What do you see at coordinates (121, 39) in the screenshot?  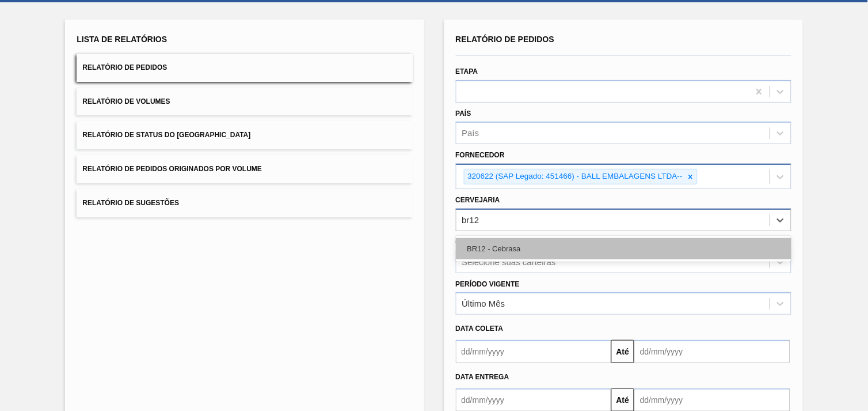 I see `span: Lista de Relatórios` at bounding box center [121, 39].